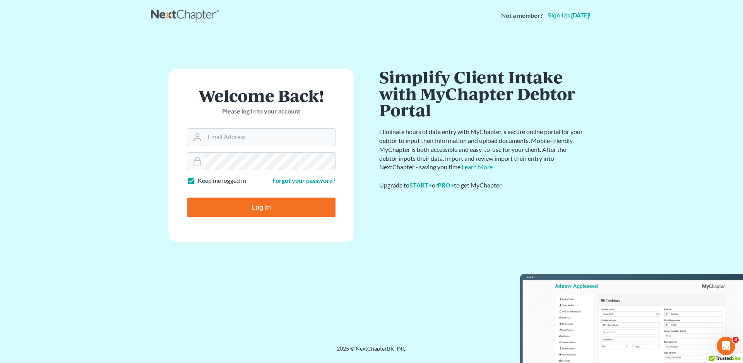 This screenshot has height=363, width=743. Describe the element at coordinates (261, 95) in the screenshot. I see `h1: Welcome Back!` at that location.